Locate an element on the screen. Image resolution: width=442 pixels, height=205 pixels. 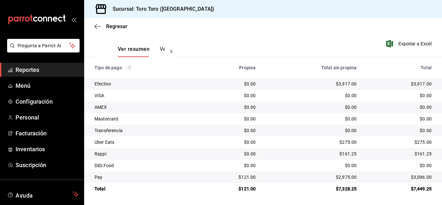
button: open_drawer_menu is located at coordinates (74, 19).